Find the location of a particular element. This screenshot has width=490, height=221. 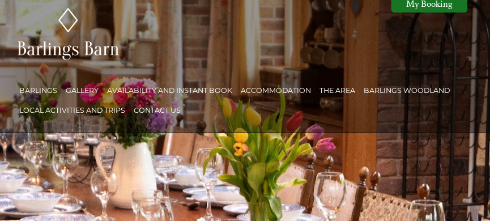

a: Contact Us is located at coordinates (157, 110).